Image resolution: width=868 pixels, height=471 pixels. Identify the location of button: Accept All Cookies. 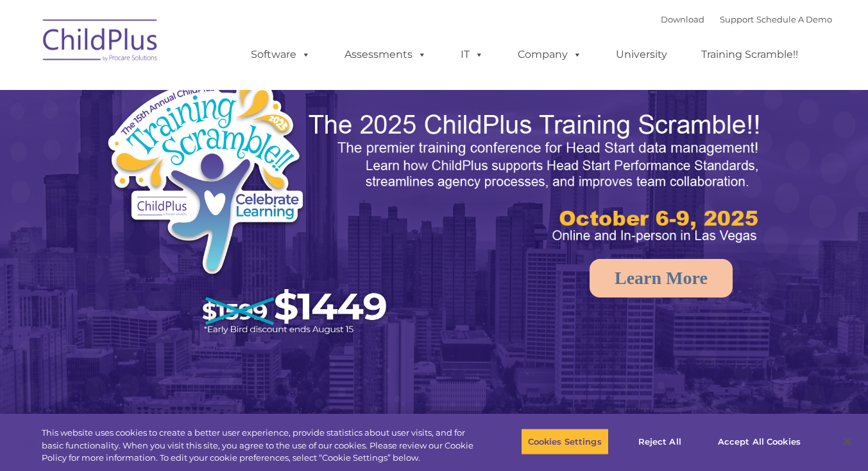
(759, 441).